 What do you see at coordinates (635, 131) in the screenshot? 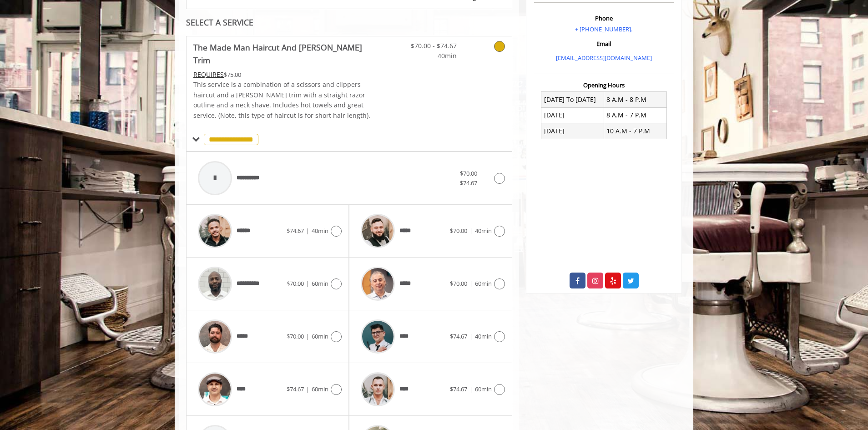
I see `td: 10 A.M - 7 P.M` at bounding box center [635, 131].